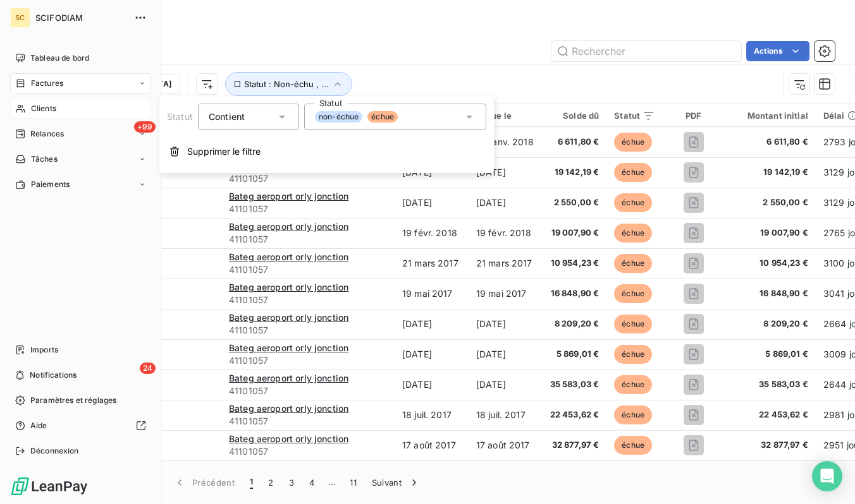 The image size is (855, 504). I want to click on span: 24, so click(148, 368).